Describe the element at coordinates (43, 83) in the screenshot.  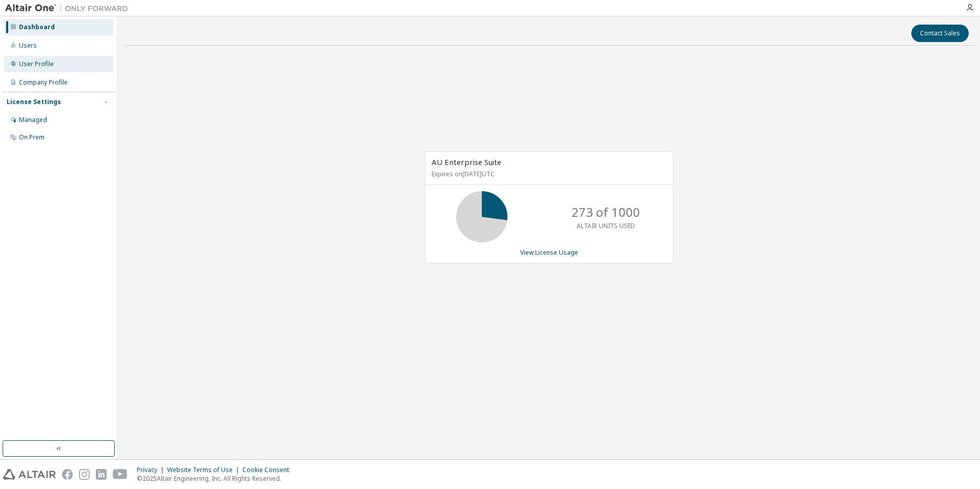
I see `div: Company Profile` at that location.